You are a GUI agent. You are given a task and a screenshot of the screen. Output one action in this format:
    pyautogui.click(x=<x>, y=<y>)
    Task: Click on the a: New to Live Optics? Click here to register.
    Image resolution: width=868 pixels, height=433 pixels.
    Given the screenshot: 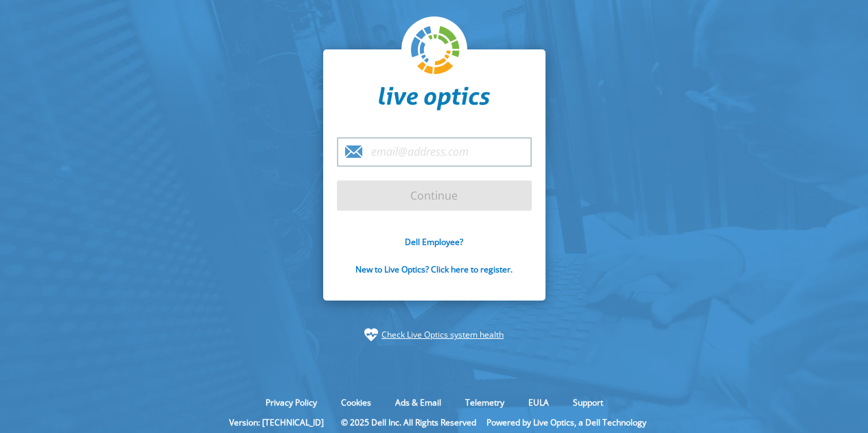 What is the action you would take?
    pyautogui.click(x=434, y=269)
    